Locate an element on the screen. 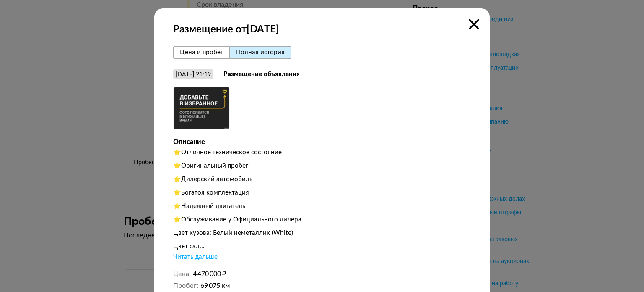  div: Цвет сал... is located at coordinates (322, 247).